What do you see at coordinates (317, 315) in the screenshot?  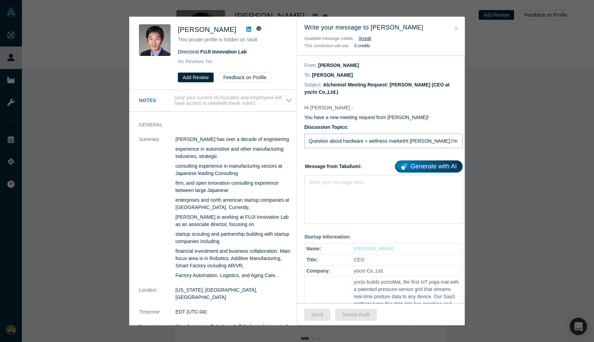 I see `button: Send` at bounding box center [317, 315].